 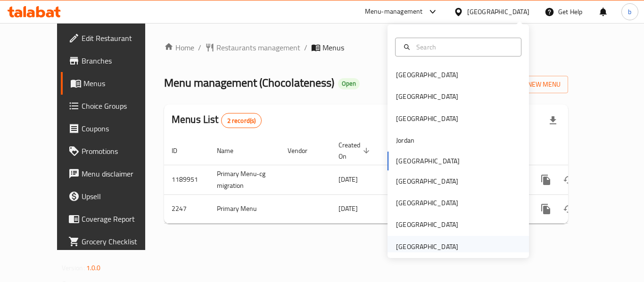 What do you see at coordinates (245, 209) in the screenshot?
I see `td: Primary Menu` at bounding box center [245, 209].